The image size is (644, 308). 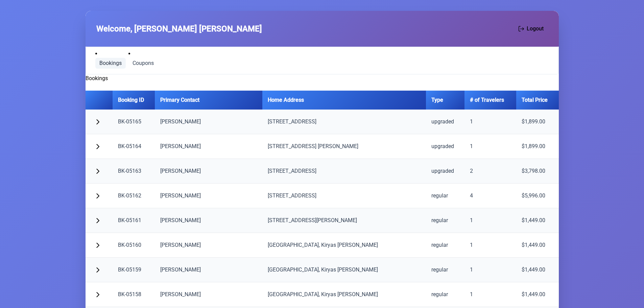 I want to click on td: BK-05160, so click(x=134, y=245).